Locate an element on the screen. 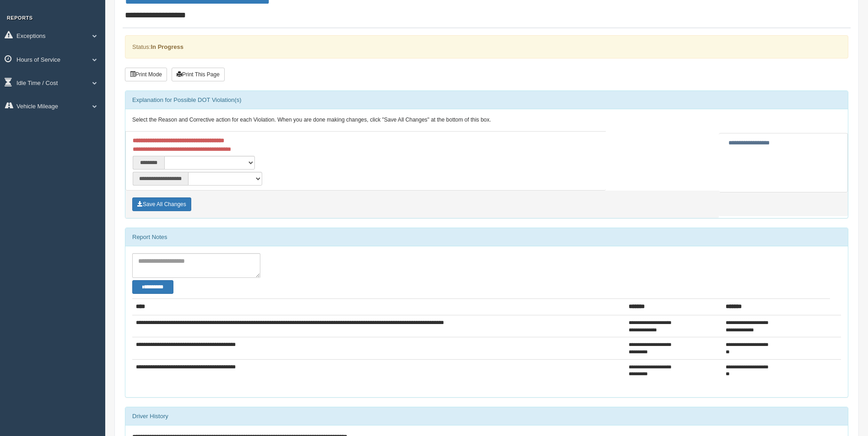 The height and width of the screenshot is (436, 868). button: Save is located at coordinates (161, 204).